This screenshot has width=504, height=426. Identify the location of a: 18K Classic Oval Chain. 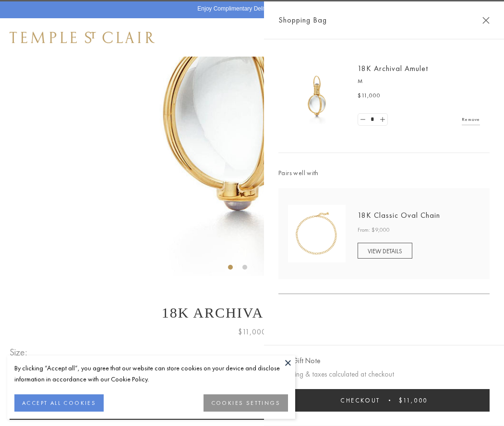
(399, 215).